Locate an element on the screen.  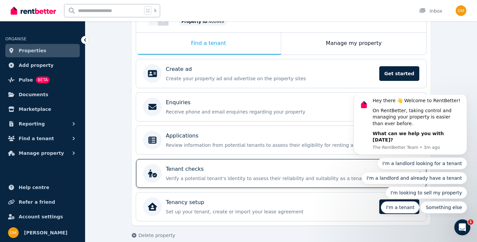
p: Message from The RentBetter Team, sent 3m ago is located at coordinates (74, 53).